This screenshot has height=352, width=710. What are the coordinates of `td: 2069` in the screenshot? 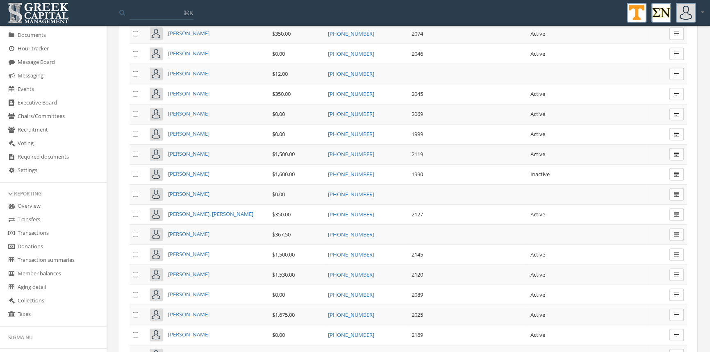 It's located at (468, 114).